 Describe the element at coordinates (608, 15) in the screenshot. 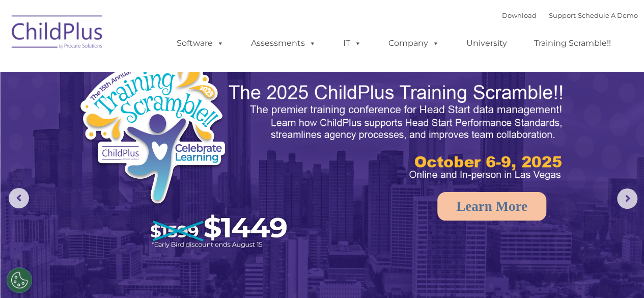

I see `a: Schedule A Demo` at that location.